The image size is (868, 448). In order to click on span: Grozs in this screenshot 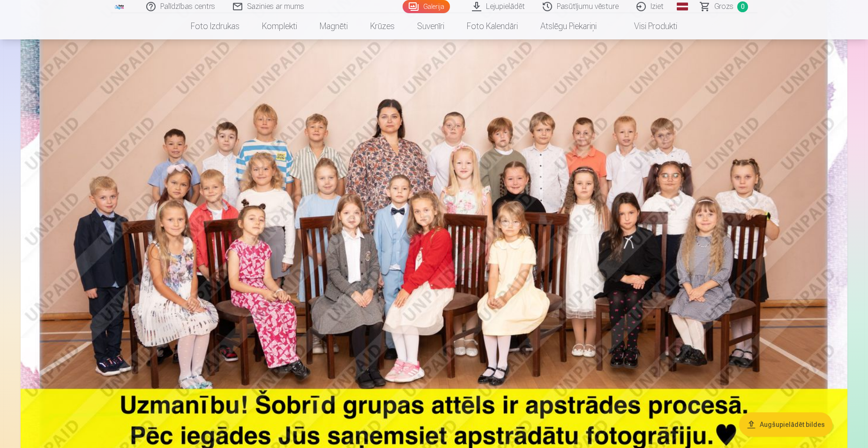, I will do `click(723, 7)`.